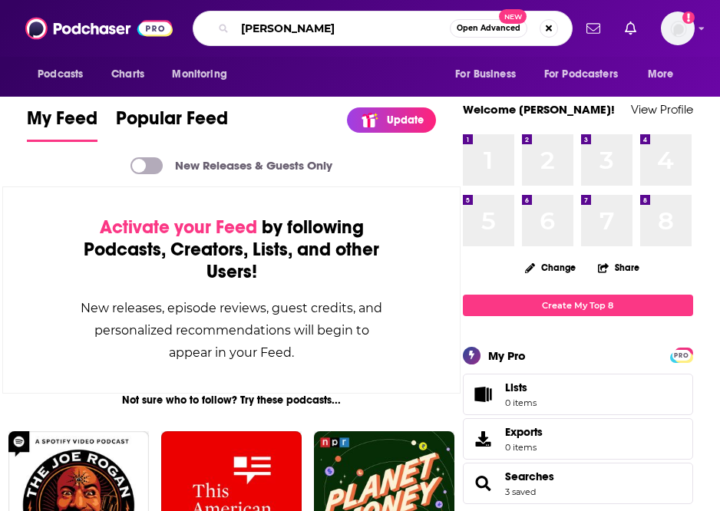 This screenshot has width=720, height=511. I want to click on a: Popular Feed, so click(172, 124).